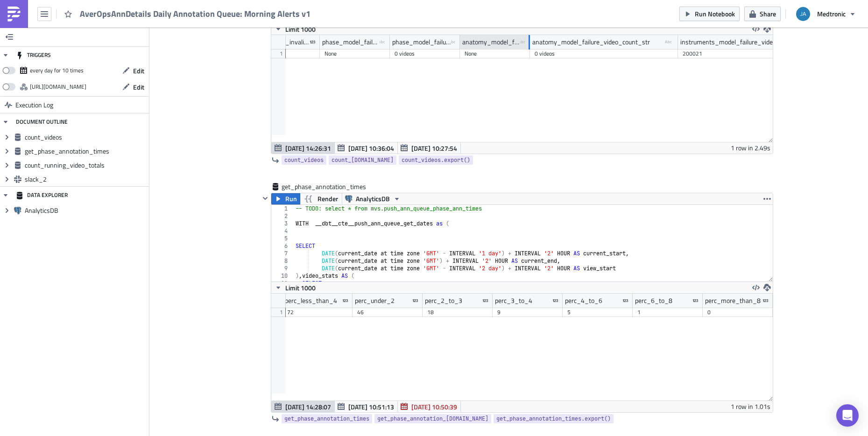 This screenshot has width=868, height=436. What do you see at coordinates (803, 14) in the screenshot?
I see `img: Avatar` at bounding box center [803, 14].